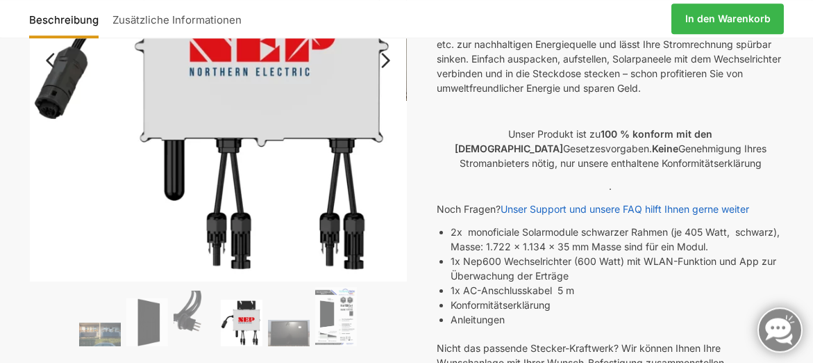 This screenshot has width=813, height=363. What do you see at coordinates (617, 304) in the screenshot?
I see `li: Konformitätserklärung` at bounding box center [617, 304].